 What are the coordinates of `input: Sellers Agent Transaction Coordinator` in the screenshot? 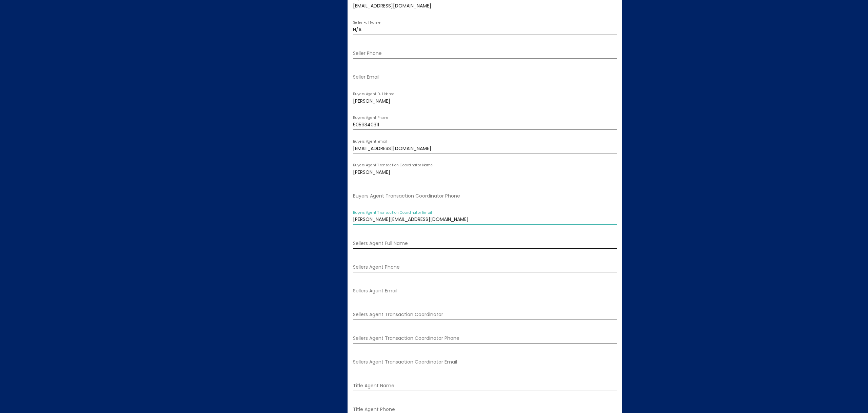 It's located at (485, 315).